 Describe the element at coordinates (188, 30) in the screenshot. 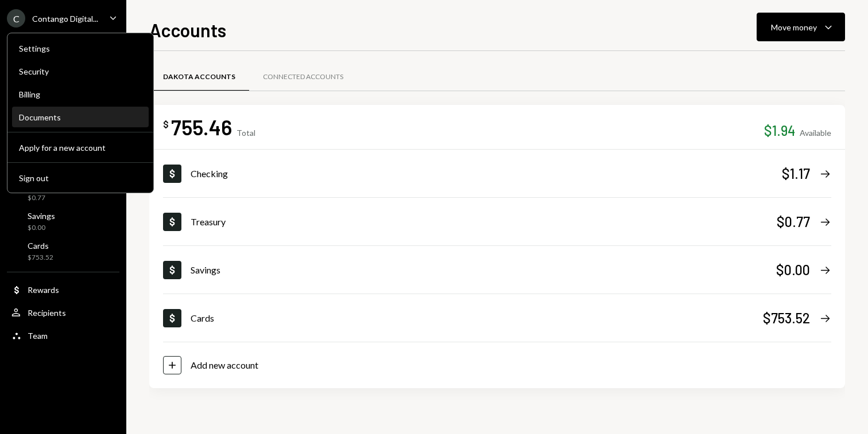

I see `h1: Accounts` at that location.